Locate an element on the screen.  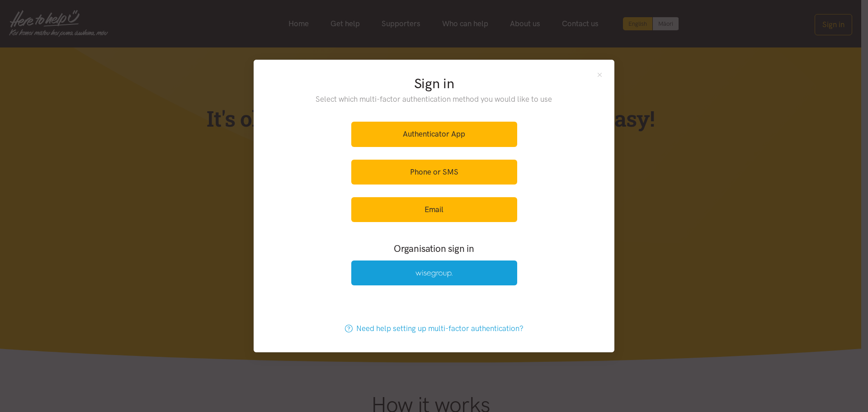
h3: Organisation sign in is located at coordinates (434, 248).